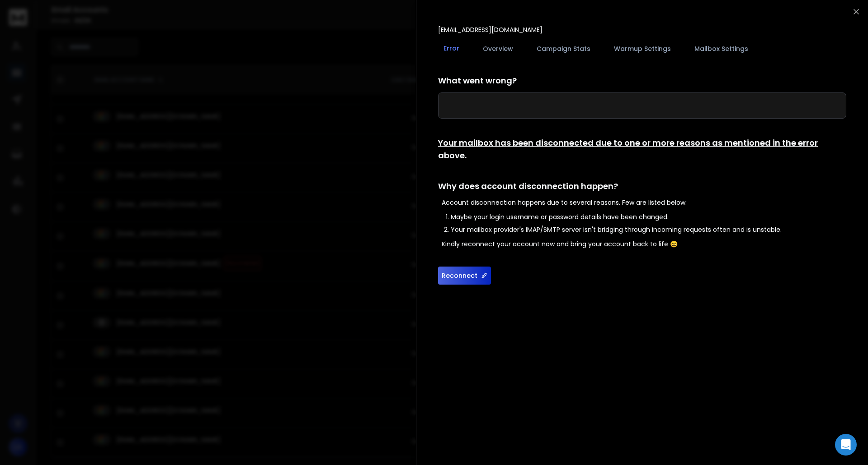 This screenshot has height=465, width=868. I want to click on h1: Your mailbox has been disconnected due to one or more reasons as mentioned in the error above., so click(641, 149).